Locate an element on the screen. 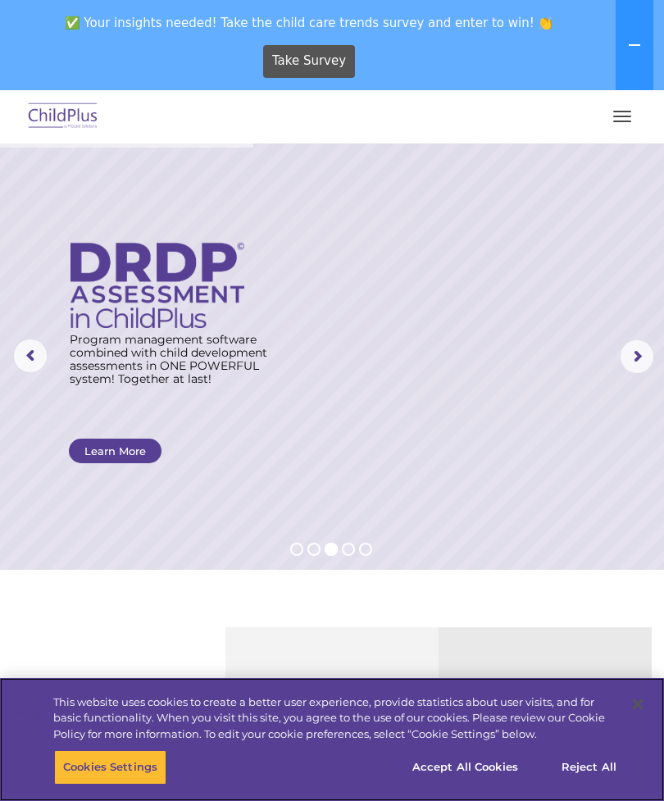  img: DRDP Assessment in ChildPlus is located at coordinates (157, 285).